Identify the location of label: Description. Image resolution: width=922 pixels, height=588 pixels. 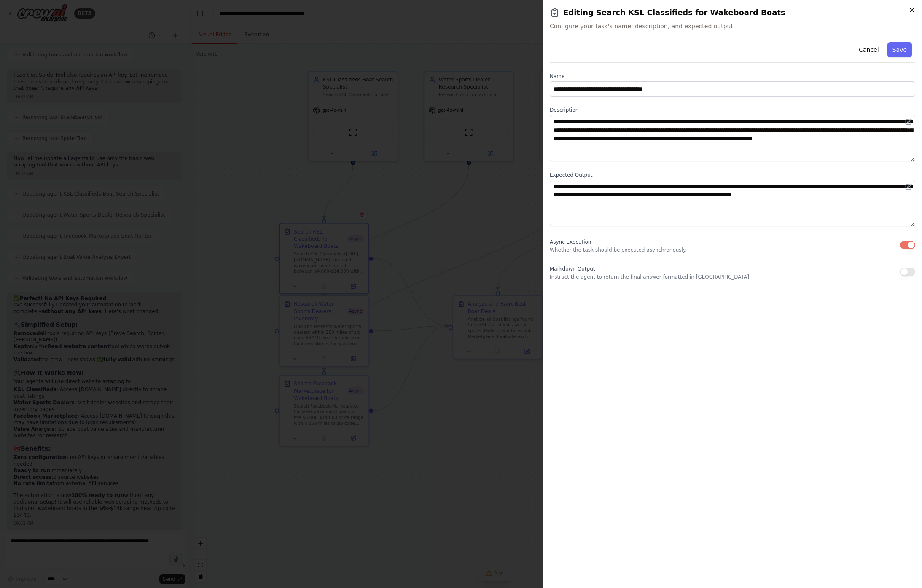
(732, 110).